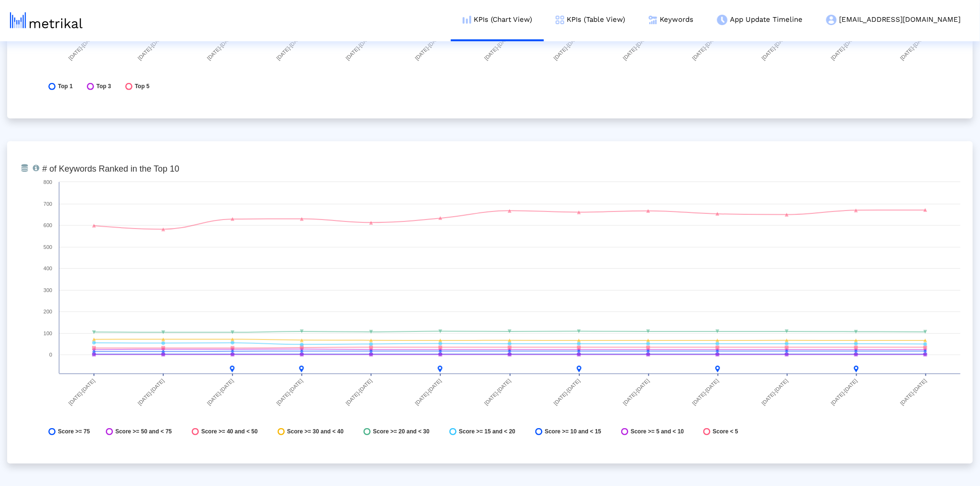 The image size is (980, 486). Describe the element at coordinates (573, 432) in the screenshot. I see `span: Score >= 10 and < 15` at that location.